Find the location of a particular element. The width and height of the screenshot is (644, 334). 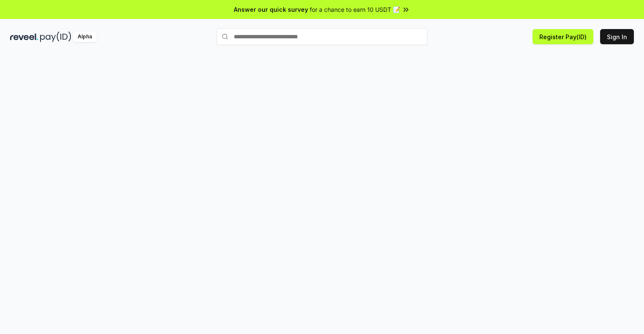

span: Answer our quick survey is located at coordinates (271, 9).